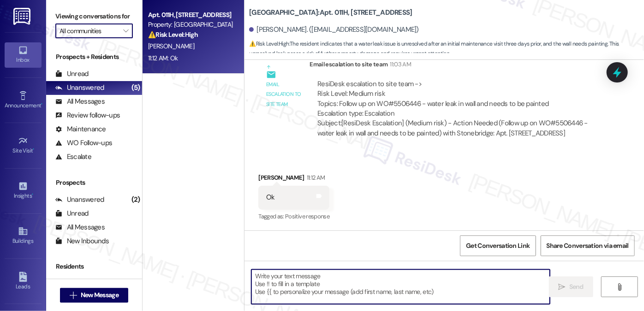 Image resolution: width=644 pixels, height=311 pixels. What do you see at coordinates (99, 295) in the screenshot?
I see `span: New Message` at bounding box center [99, 295].